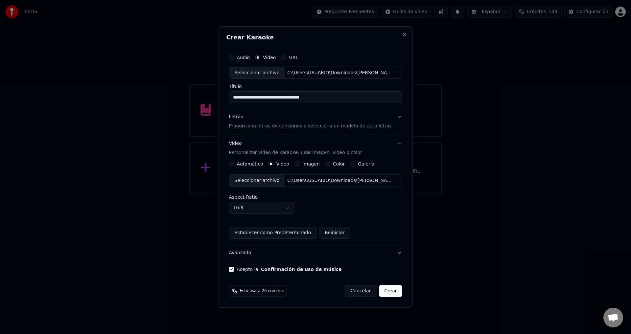 The width and height of the screenshot is (631, 334). Describe the element at coordinates (361, 291) in the screenshot. I see `button: Cancelar` at that location.